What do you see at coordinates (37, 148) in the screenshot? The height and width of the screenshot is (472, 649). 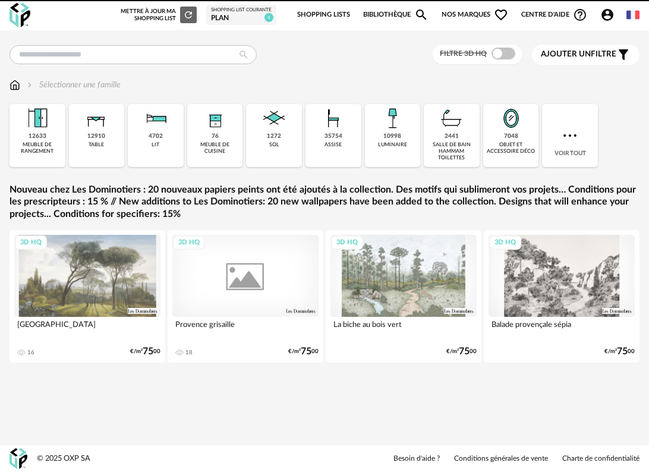 I see `div: meuble de rangement` at bounding box center [37, 148].